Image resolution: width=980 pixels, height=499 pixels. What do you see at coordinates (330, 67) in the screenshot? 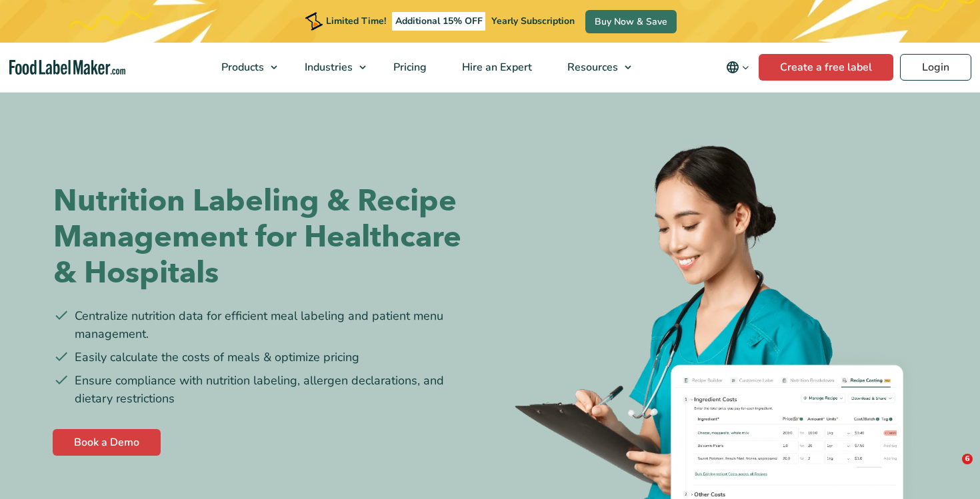
I see `a: Industries` at bounding box center [330, 67].